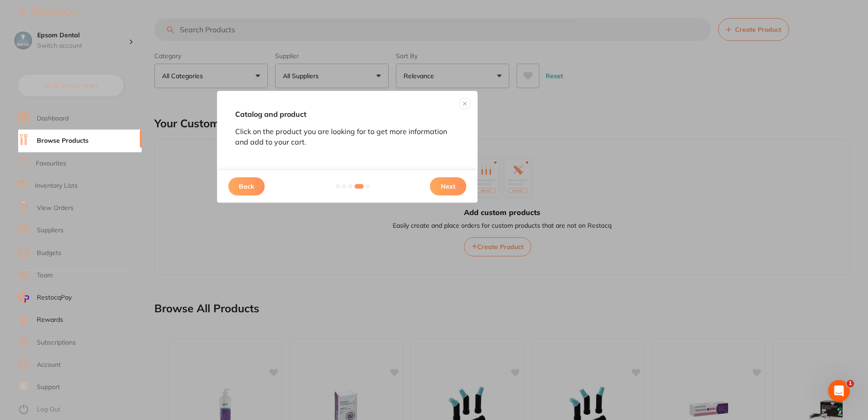 The image size is (868, 420). I want to click on button: Next, so click(448, 186).